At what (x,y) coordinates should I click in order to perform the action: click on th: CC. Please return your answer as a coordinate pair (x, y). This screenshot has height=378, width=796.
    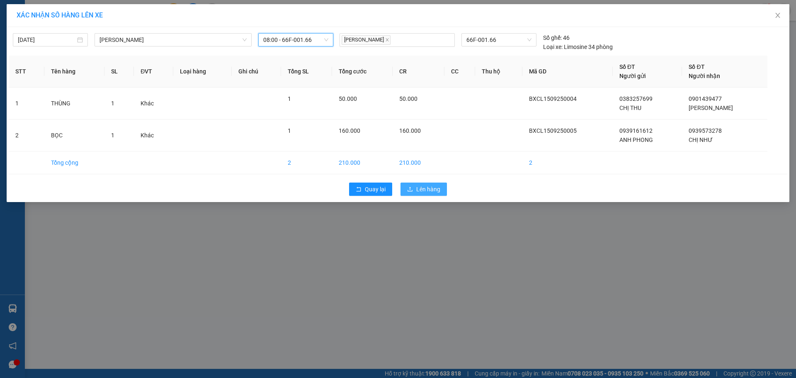
    Looking at the image, I should click on (460, 71).